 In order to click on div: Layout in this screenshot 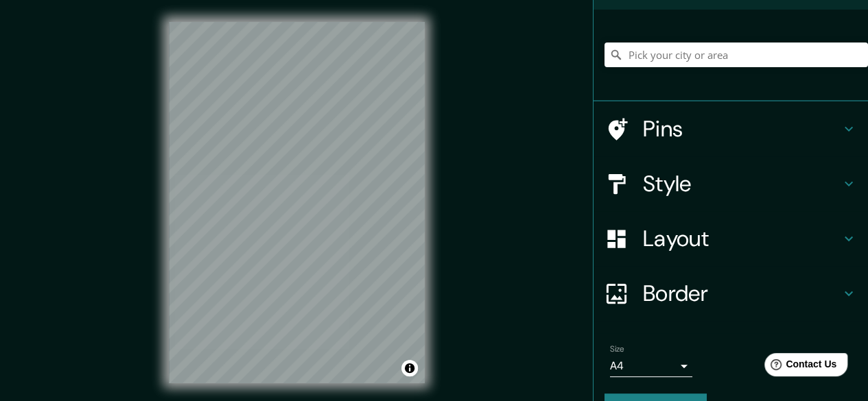, I will do `click(731, 239)`.